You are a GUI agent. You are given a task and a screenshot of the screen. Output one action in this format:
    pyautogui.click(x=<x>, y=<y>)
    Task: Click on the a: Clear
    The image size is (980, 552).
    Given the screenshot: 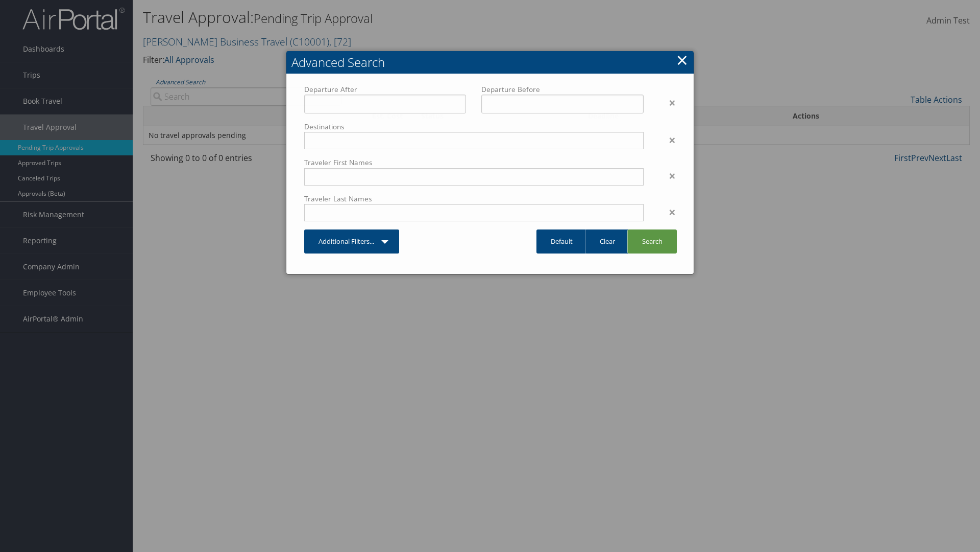 What is the action you would take?
    pyautogui.click(x=607, y=241)
    